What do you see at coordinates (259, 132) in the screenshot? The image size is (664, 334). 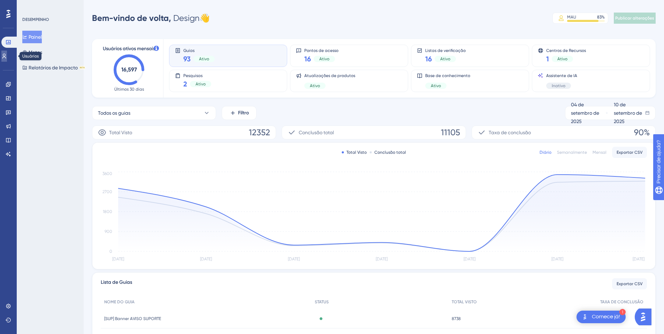 I see `font: 12352` at bounding box center [259, 132].